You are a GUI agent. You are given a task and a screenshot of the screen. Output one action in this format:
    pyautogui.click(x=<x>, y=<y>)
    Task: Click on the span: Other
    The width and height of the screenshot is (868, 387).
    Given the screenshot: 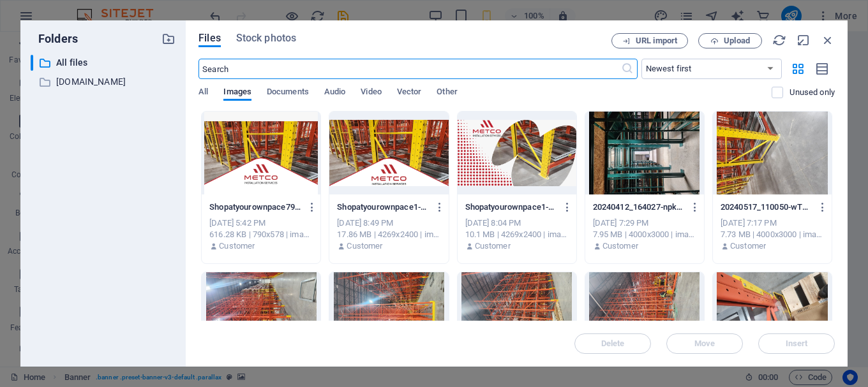 What is the action you would take?
    pyautogui.click(x=446, y=93)
    